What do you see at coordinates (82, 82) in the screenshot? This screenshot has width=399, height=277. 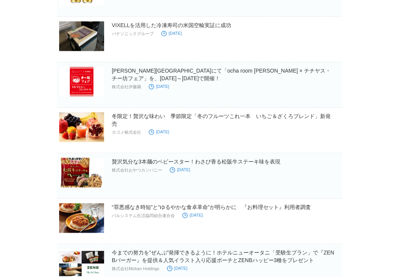 I see `img: 渋谷スクランブルスクエアにて「ocha room ashita ITOEN × チチヤス・チー坊フェア」を、2025年10月15日(水)～11月3日（月）で開催！` at bounding box center [82, 82].